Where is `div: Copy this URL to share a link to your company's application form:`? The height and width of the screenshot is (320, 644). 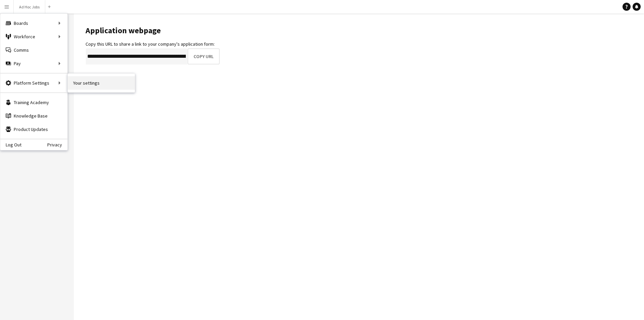
div: Copy this URL to share a link to your company's application form: is located at coordinates (153, 44).